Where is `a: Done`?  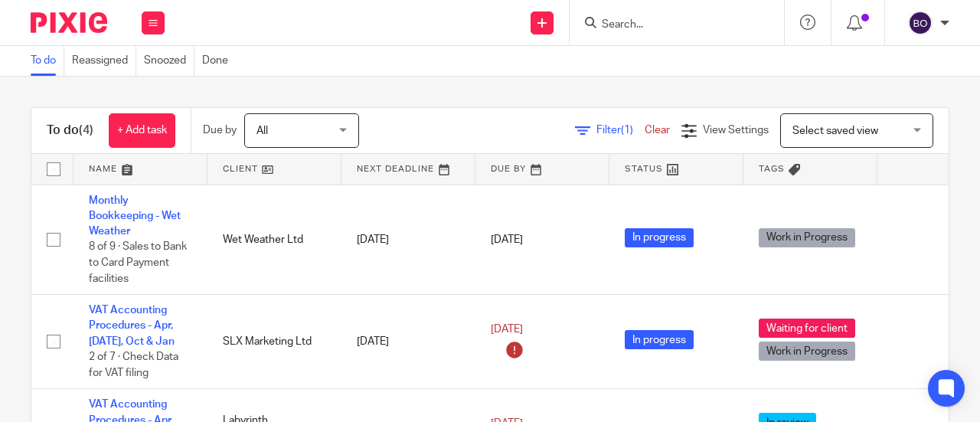 a: Done is located at coordinates (219, 61).